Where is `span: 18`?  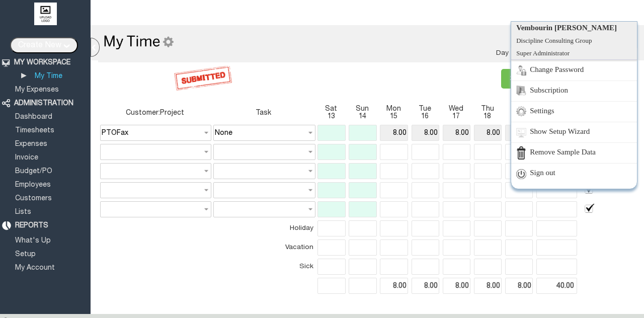
span: 18 is located at coordinates (487, 116).